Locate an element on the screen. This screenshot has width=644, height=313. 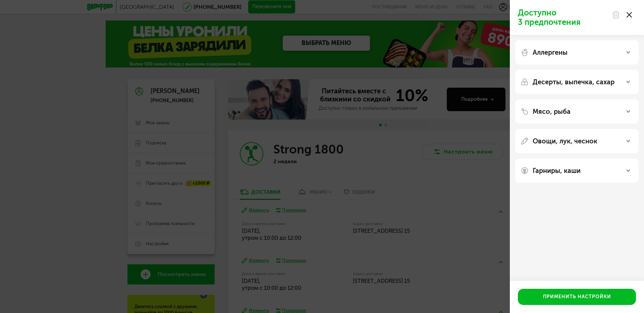
p: Гарниры, каши is located at coordinates (557, 170).